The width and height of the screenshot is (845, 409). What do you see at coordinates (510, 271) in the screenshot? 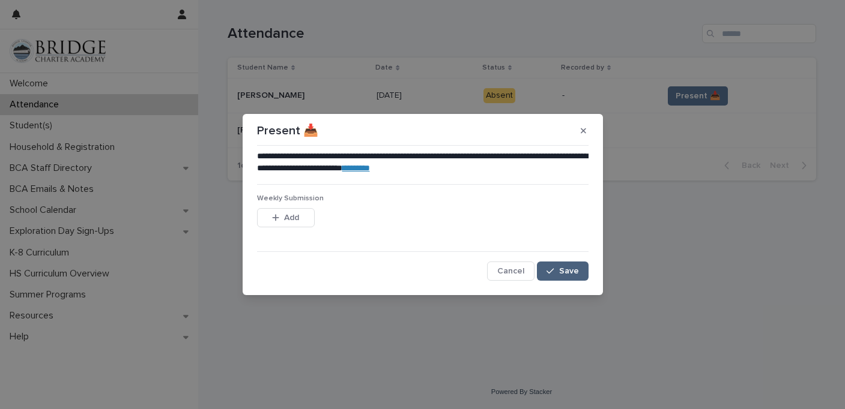
I see `button: Cancel` at bounding box center [510, 271].